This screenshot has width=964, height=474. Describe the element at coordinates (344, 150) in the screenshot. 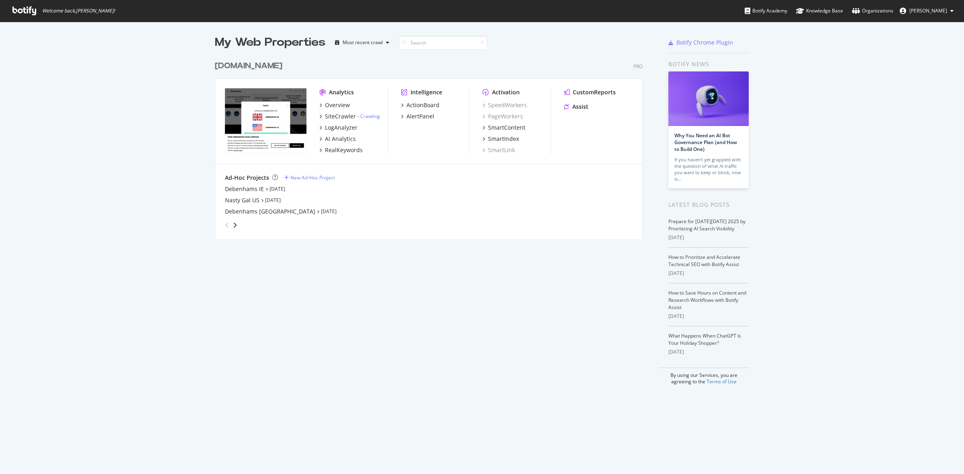

I see `div: RealKeywords` at that location.